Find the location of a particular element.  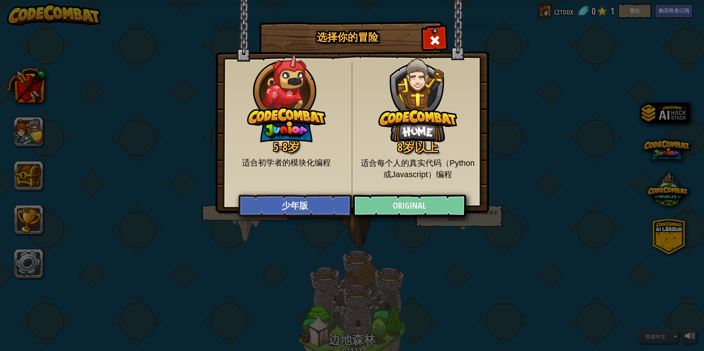

div: Close modal is located at coordinates (434, 39).